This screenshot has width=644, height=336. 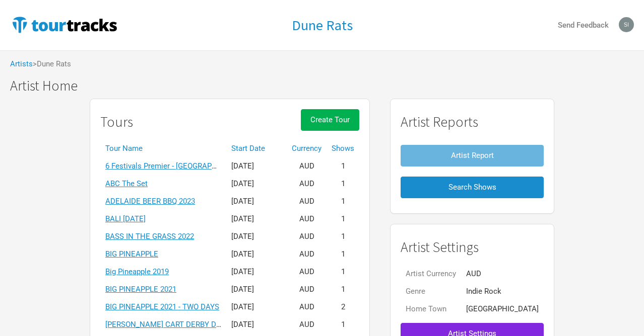 What do you see at coordinates (502, 292) in the screenshot?
I see `td: Indie Rock` at bounding box center [502, 292].